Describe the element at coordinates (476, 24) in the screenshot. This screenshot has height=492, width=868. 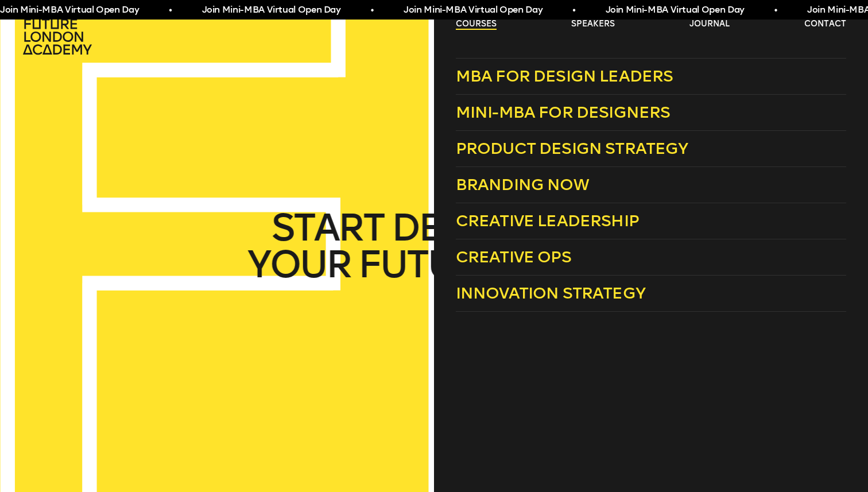
I see `a: courses` at that location.